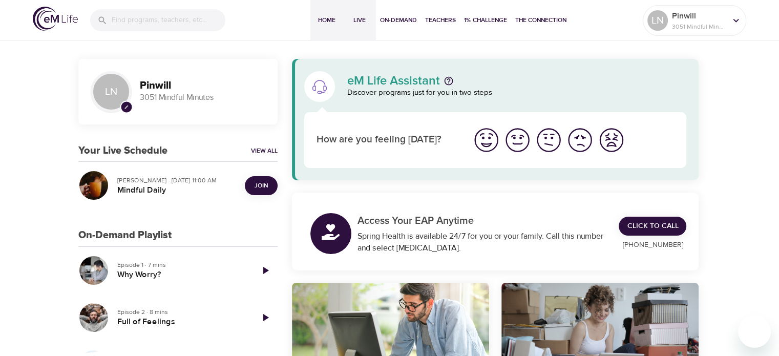 Image resolution: width=779 pixels, height=356 pixels. I want to click on p: Episode 1 · 7 mins, so click(181, 265).